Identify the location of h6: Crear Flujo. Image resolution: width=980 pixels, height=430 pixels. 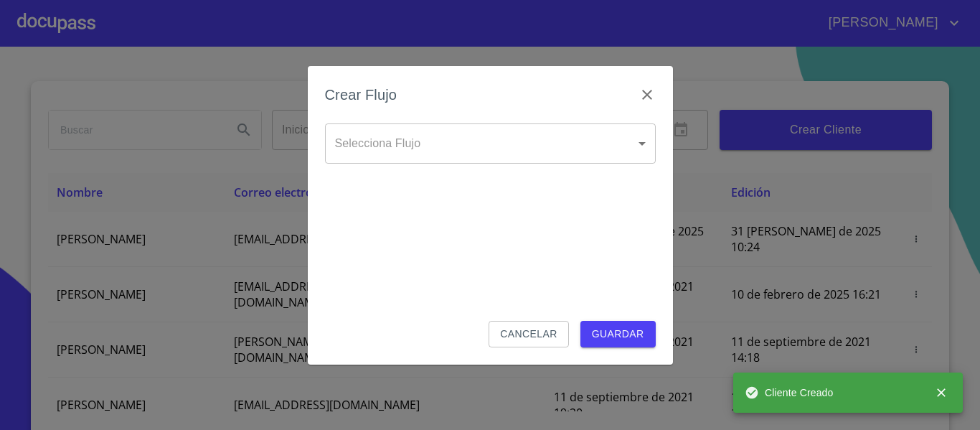
(361, 94).